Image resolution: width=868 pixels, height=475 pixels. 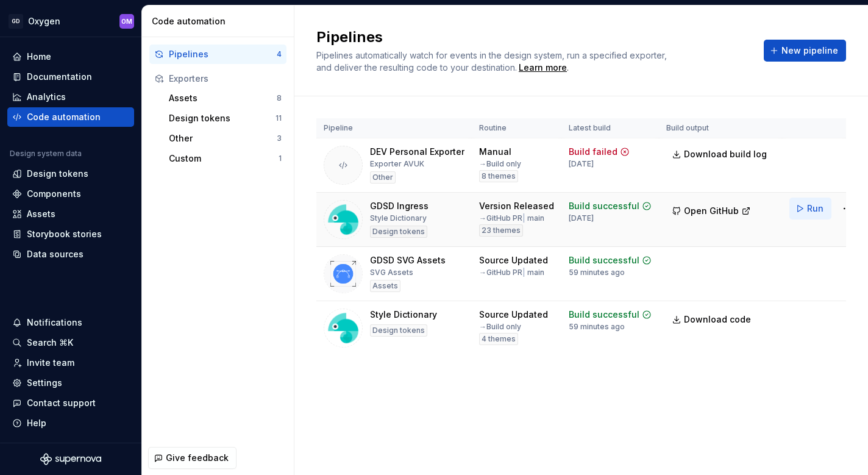 What do you see at coordinates (44, 382) in the screenshot?
I see `div: Settings` at bounding box center [44, 382].